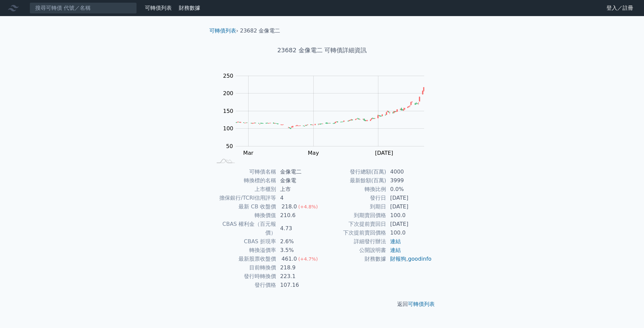 The width and height of the screenshot is (644, 328). What do you see at coordinates (313, 153) in the screenshot?
I see `tspan: May` at bounding box center [313, 153].